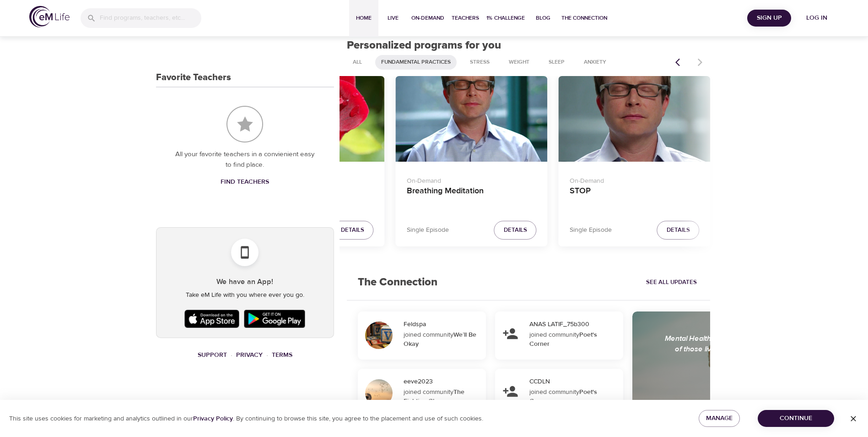  I want to click on button: STOP, so click(634, 118).